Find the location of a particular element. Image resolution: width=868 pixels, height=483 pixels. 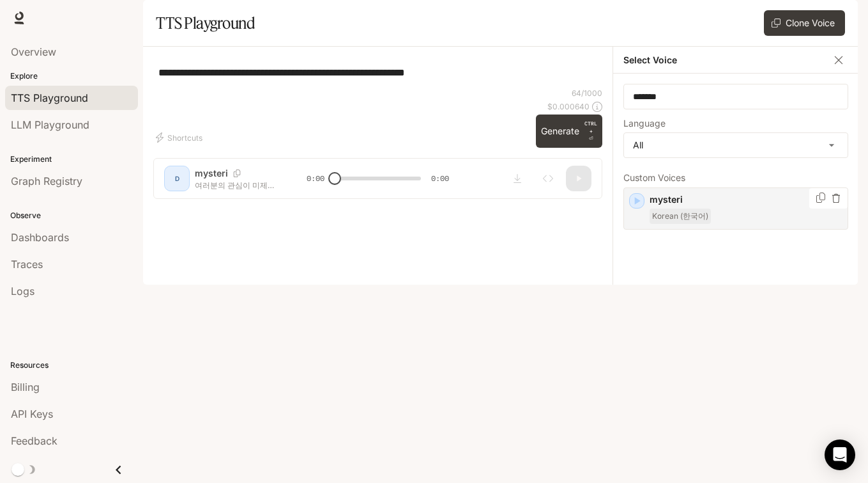

button: Clone Voice is located at coordinates (804, 23).